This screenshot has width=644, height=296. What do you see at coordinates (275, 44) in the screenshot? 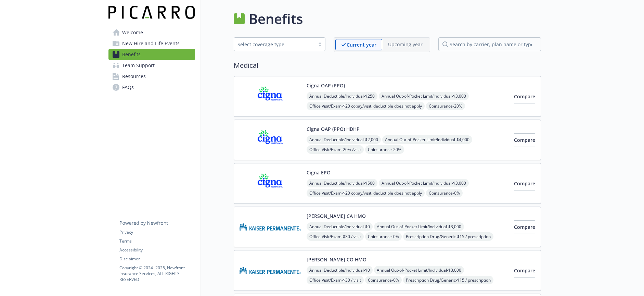
I see `div: Select coverage type` at bounding box center [275, 44].